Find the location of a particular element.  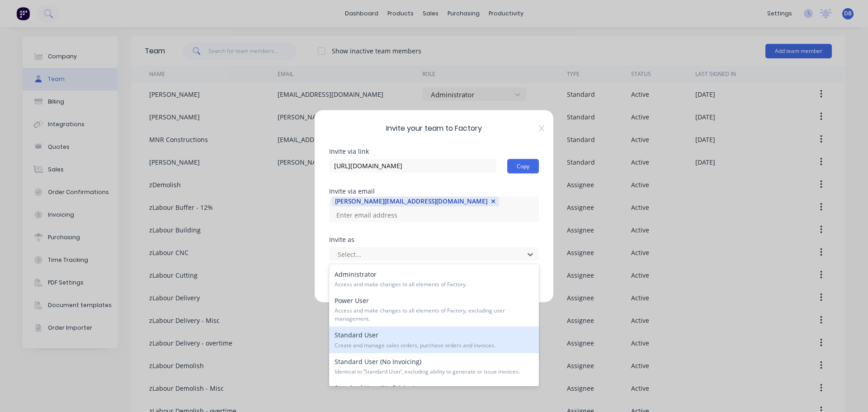

div: Invite as is located at coordinates (434, 239).